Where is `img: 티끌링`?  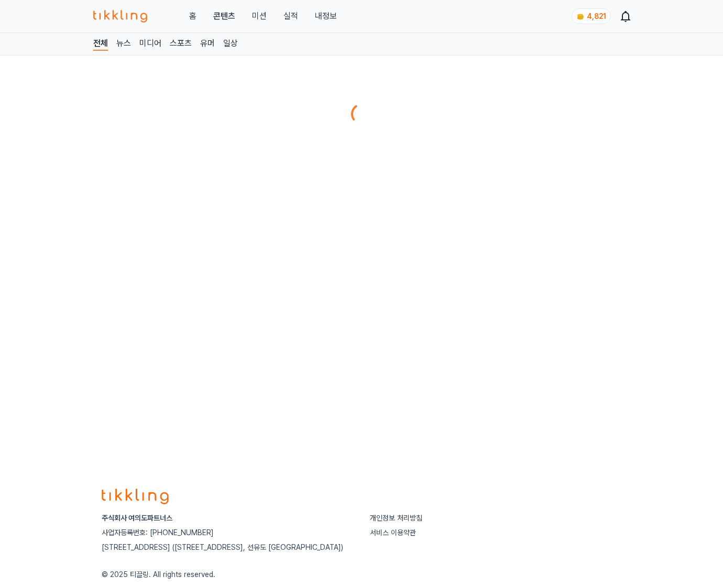 img: 티끌링 is located at coordinates (119, 16).